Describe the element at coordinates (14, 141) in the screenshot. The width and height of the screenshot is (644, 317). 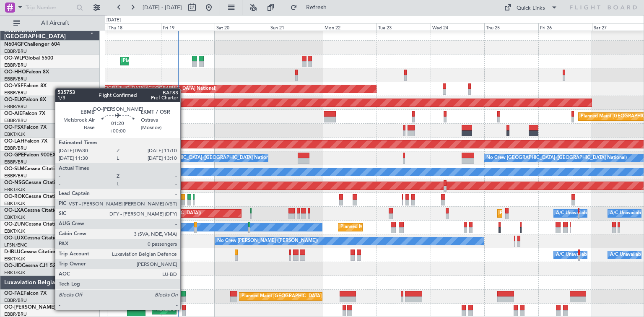
I see `span: OO-LAH` at that location.